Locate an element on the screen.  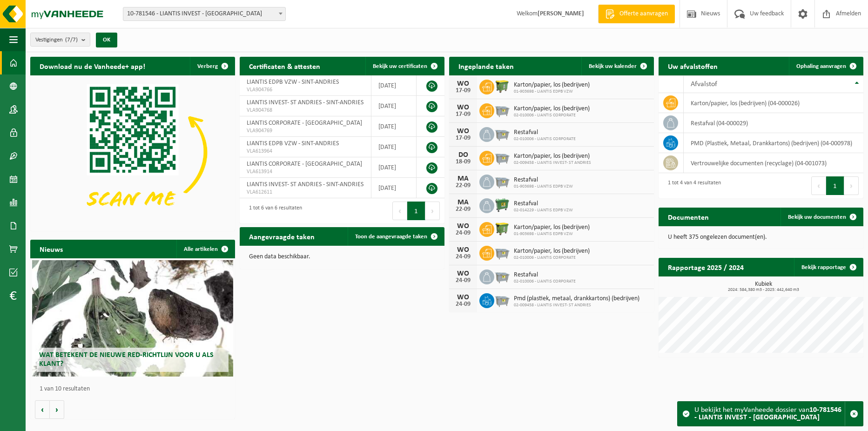
span: VLA613914 is located at coordinates (305, 172).